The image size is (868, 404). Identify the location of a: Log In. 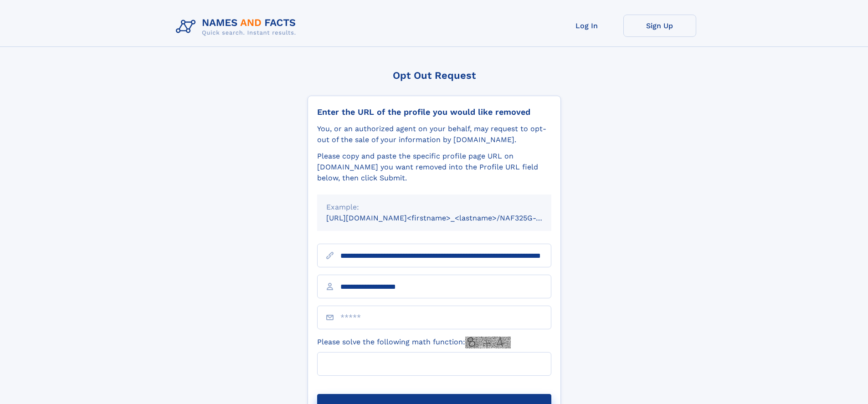
(587, 25).